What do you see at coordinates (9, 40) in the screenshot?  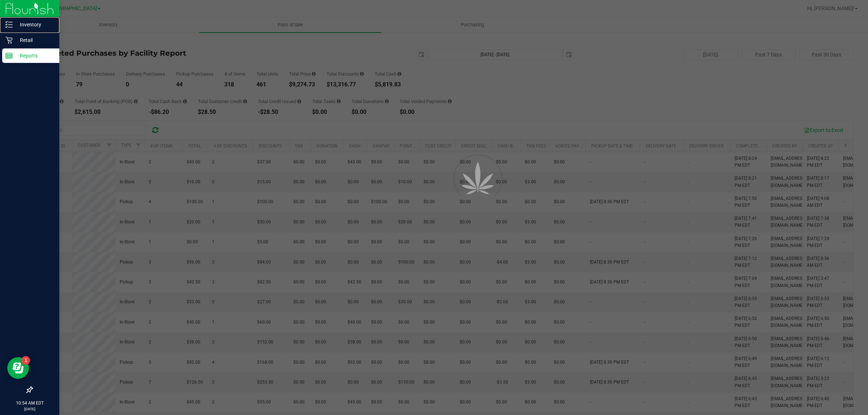 I see `inline-svg: Retail` at bounding box center [9, 40].